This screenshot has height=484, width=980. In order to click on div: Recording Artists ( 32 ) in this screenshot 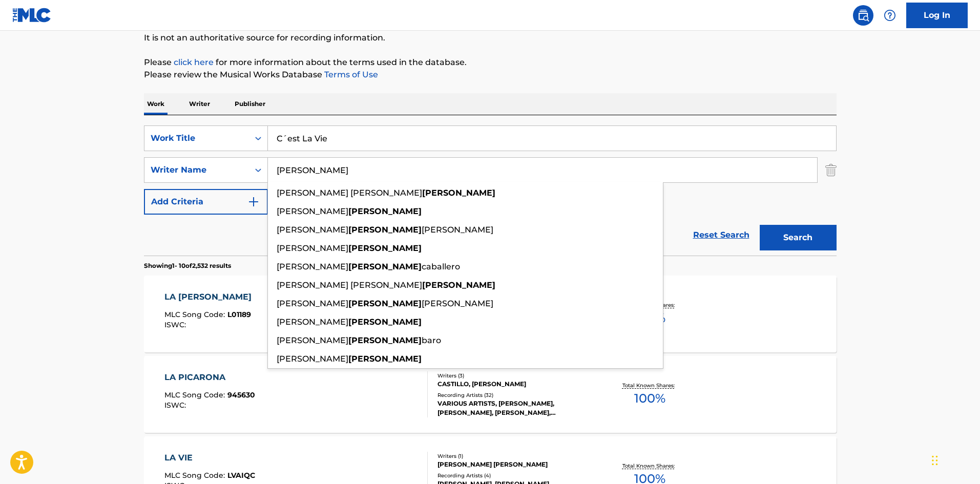, I will do `click(515, 395)`.